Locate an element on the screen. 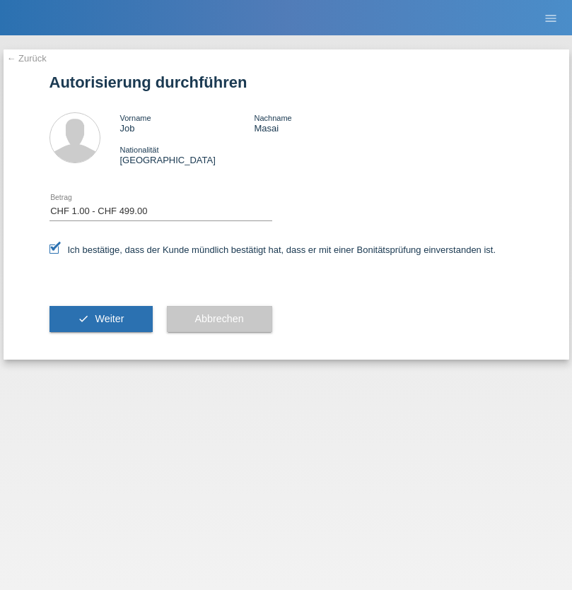 Image resolution: width=572 pixels, height=590 pixels. span: Nationalität is located at coordinates (139, 150).